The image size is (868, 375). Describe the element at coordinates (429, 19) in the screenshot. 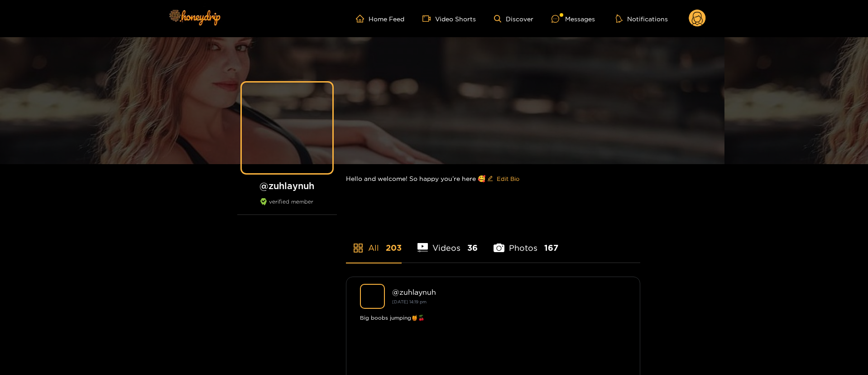

I see `span: video-camera` at that location.